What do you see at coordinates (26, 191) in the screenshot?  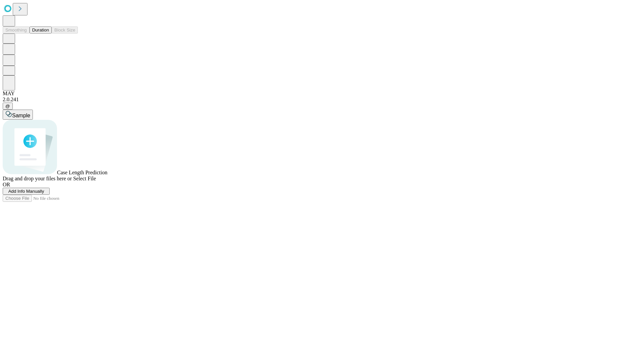 I see `button: Add Info Manually` at bounding box center [26, 191].